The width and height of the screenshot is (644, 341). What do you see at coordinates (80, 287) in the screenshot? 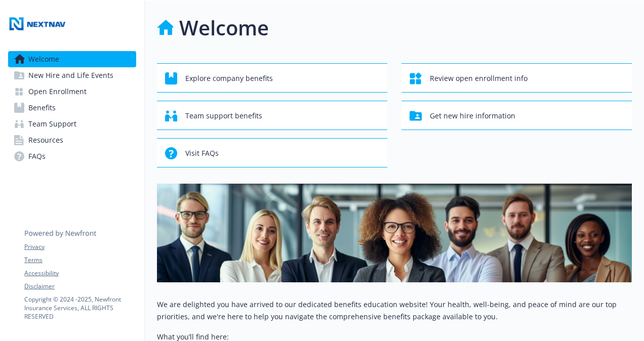
I see `a: Disclaimer` at bounding box center [80, 287].